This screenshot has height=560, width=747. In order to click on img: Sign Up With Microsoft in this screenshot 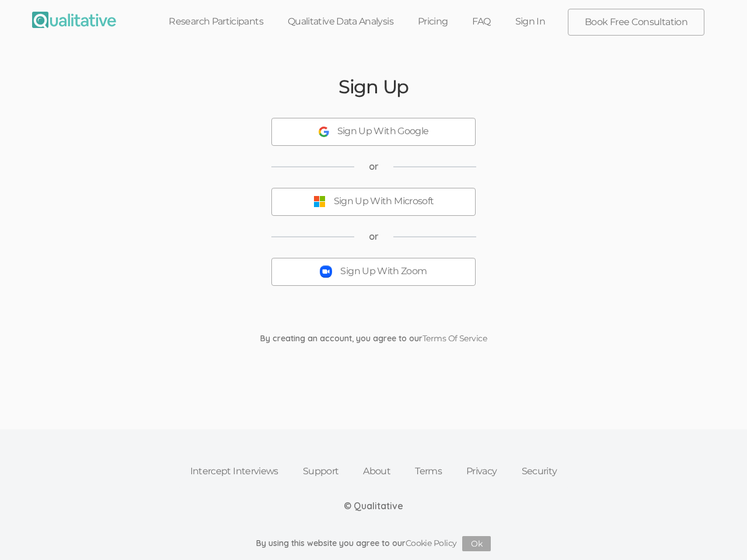, I will do `click(319, 201)`.